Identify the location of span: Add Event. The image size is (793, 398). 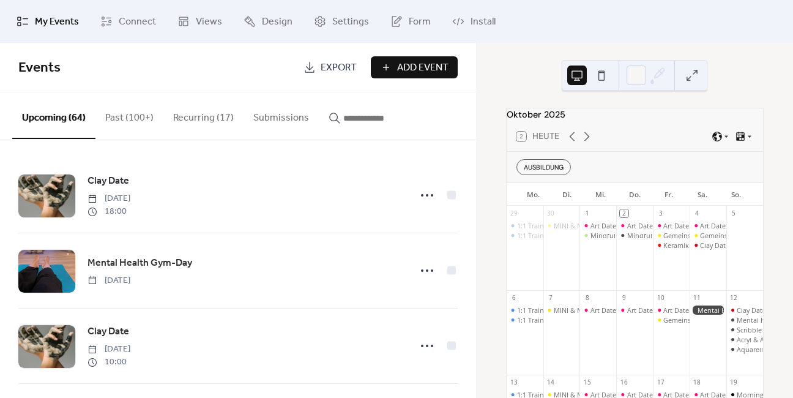
(423, 68).